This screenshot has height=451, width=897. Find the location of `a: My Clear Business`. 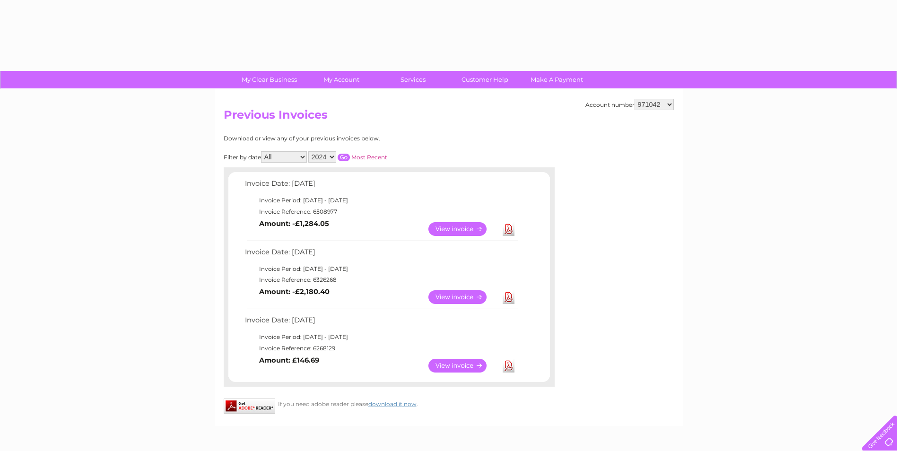

a: My Clear Business is located at coordinates (269, 79).